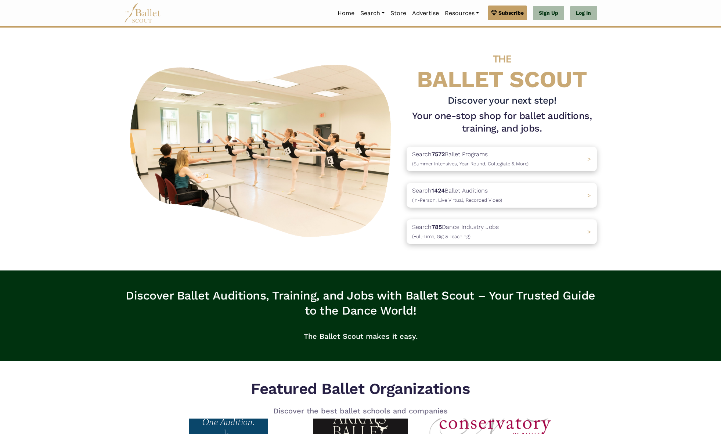 Image resolution: width=721 pixels, height=434 pixels. I want to click on b: 785, so click(437, 227).